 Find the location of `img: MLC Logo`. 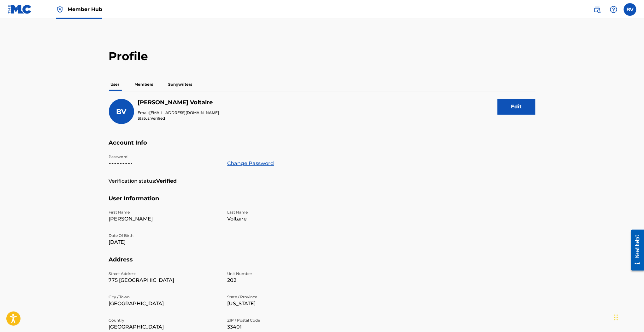

img: MLC Logo is located at coordinates (20, 9).